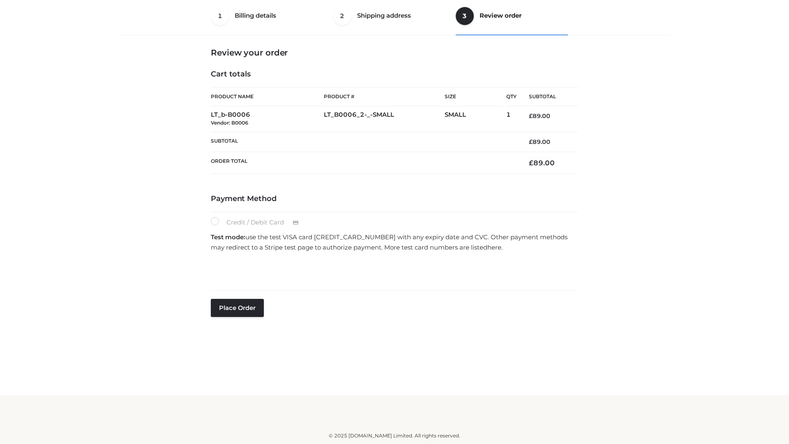 The width and height of the screenshot is (789, 444). I want to click on button: Place order, so click(237, 308).